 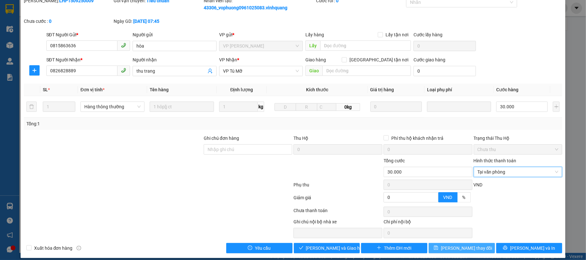 What do you see at coordinates (436, 249) in the screenshot?
I see `span: save` at bounding box center [436, 249].